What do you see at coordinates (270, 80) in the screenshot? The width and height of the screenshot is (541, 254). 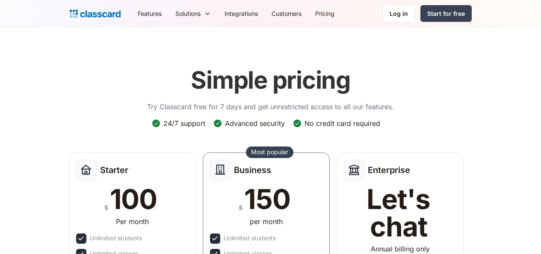 I see `h1: Simple pricing` at bounding box center [270, 80].